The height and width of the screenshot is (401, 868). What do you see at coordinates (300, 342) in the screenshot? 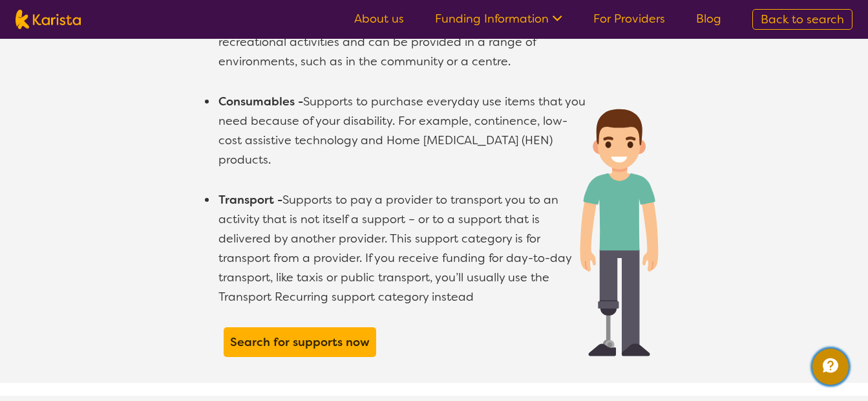
I see `b: Search for supports now` at bounding box center [300, 342].